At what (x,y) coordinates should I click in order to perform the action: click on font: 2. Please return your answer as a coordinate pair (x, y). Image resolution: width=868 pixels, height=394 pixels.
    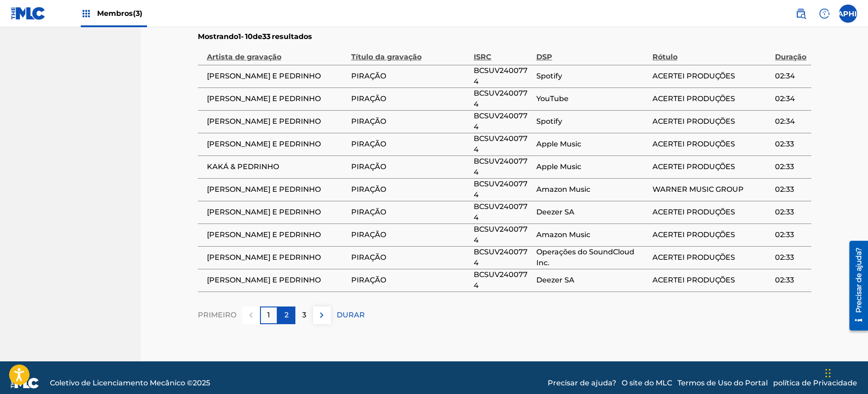
    Looking at the image, I should click on (287, 314).